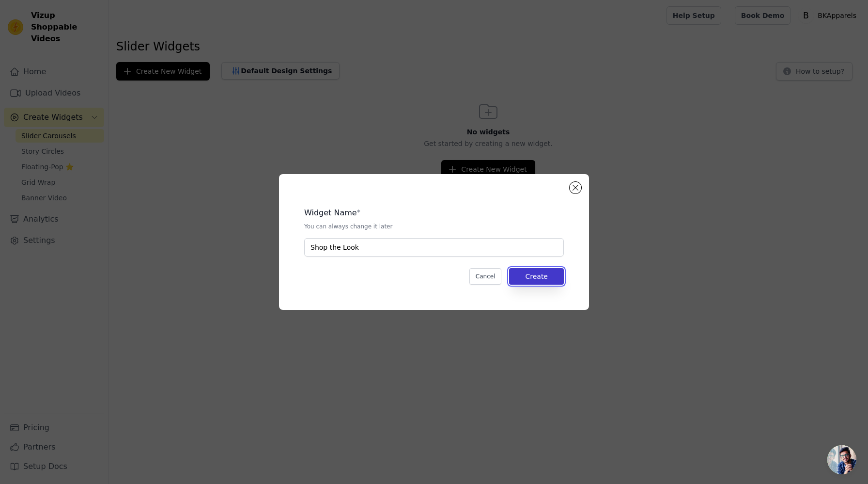 The height and width of the screenshot is (484, 868). I want to click on button: Create, so click(536, 276).